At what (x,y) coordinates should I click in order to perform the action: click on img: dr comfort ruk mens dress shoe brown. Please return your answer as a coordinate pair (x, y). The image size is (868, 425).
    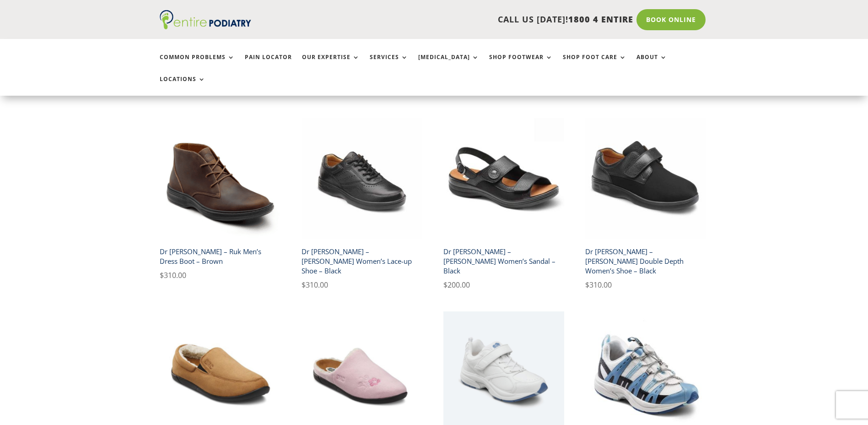
    Looking at the image, I should click on (220, 179).